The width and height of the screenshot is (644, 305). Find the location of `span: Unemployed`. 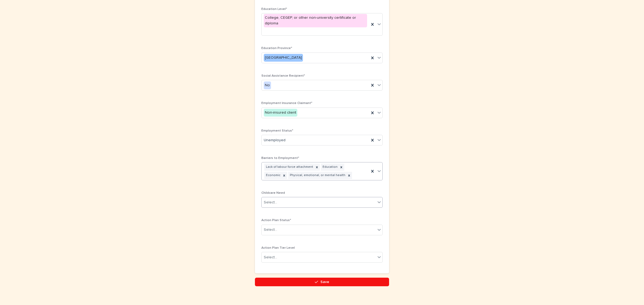

span: Unemployed is located at coordinates (274, 140).